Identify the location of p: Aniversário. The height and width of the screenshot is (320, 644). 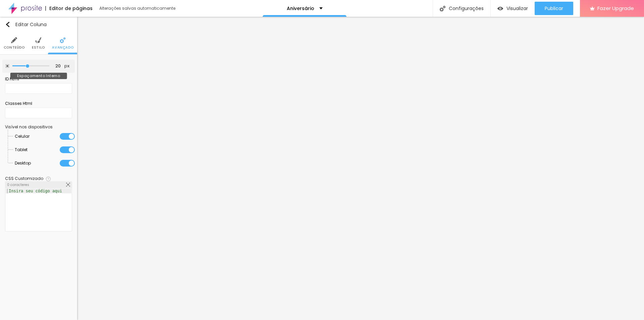
(301, 8).